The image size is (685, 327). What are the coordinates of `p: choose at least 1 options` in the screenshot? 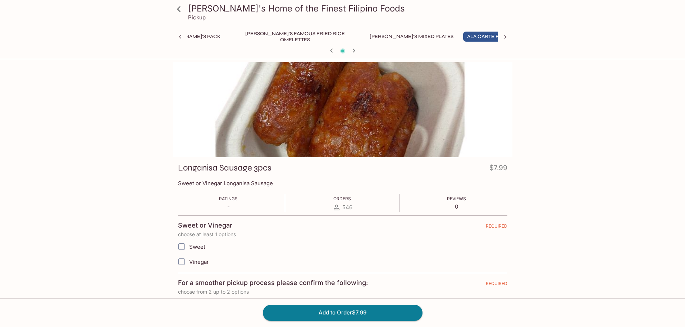 It's located at (343, 235).